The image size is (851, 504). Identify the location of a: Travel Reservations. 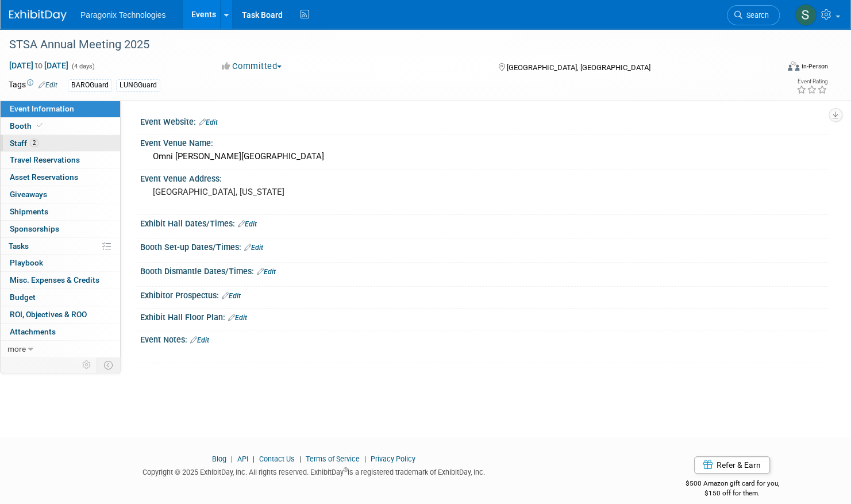
(61, 160).